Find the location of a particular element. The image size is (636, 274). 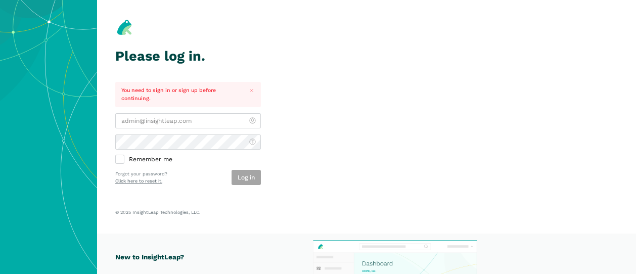

h1: Please log in. is located at coordinates (188, 56).